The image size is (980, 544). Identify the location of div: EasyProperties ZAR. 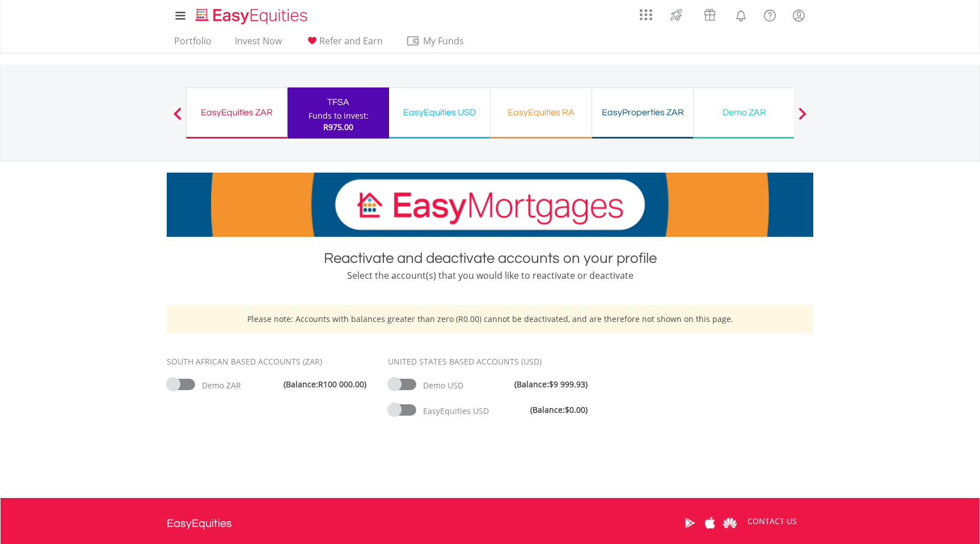
(643, 112).